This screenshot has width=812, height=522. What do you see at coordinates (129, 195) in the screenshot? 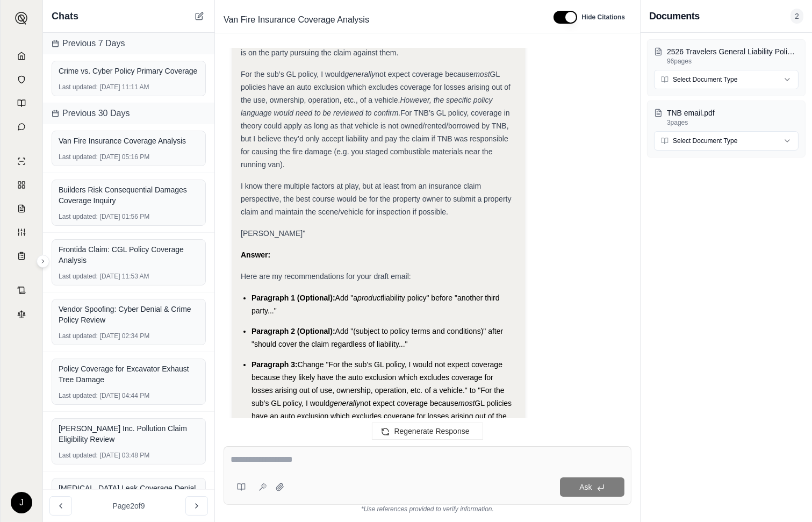
I see `div: Builders Risk Consequential Damages Coverage Inquiry` at bounding box center [129, 195].